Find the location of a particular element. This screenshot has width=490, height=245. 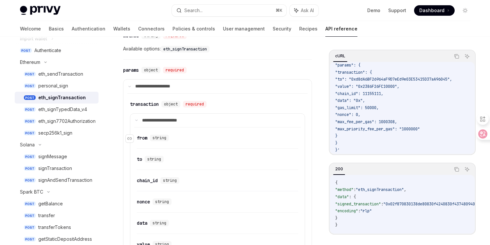

span: "data": "0x", is located at coordinates (350, 101).